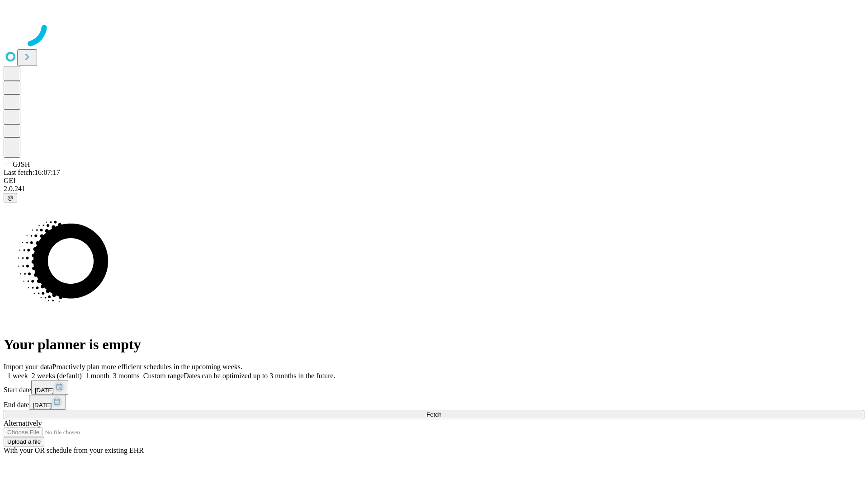 The height and width of the screenshot is (488, 868). I want to click on span: 3 months, so click(126, 375).